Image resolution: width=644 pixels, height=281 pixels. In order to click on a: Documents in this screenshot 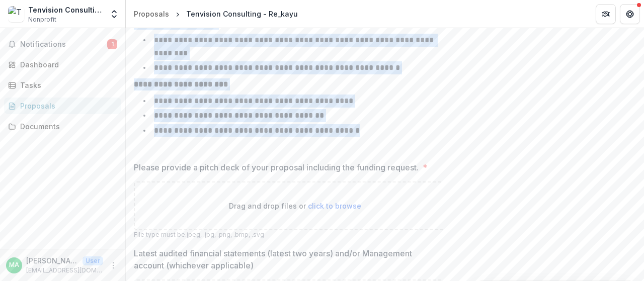, I will do `click(62, 126)`.